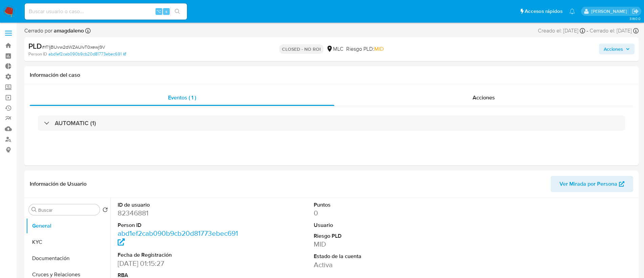  I want to click on input: Buscar, so click(68, 210).